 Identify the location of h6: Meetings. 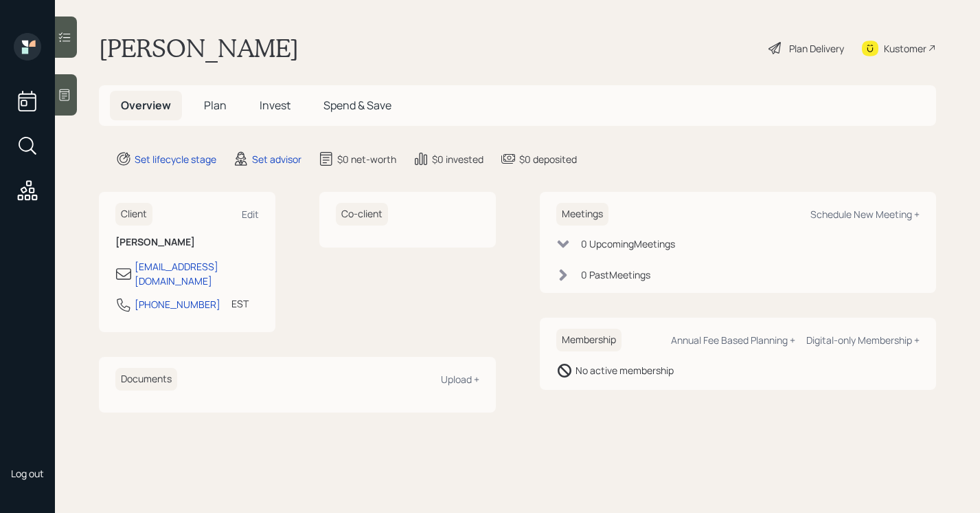
(583, 214).